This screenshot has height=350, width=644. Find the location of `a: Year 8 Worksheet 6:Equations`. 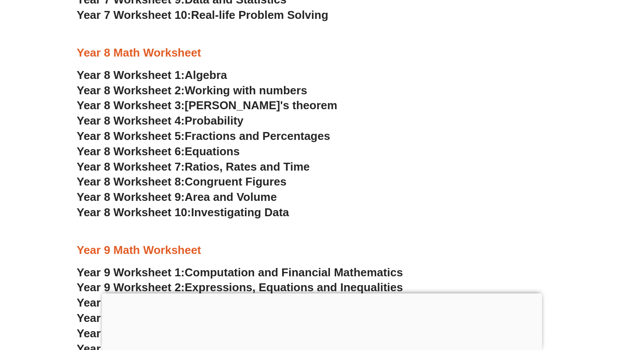

a: Year 8 Worksheet 6:Equations is located at coordinates (158, 151).